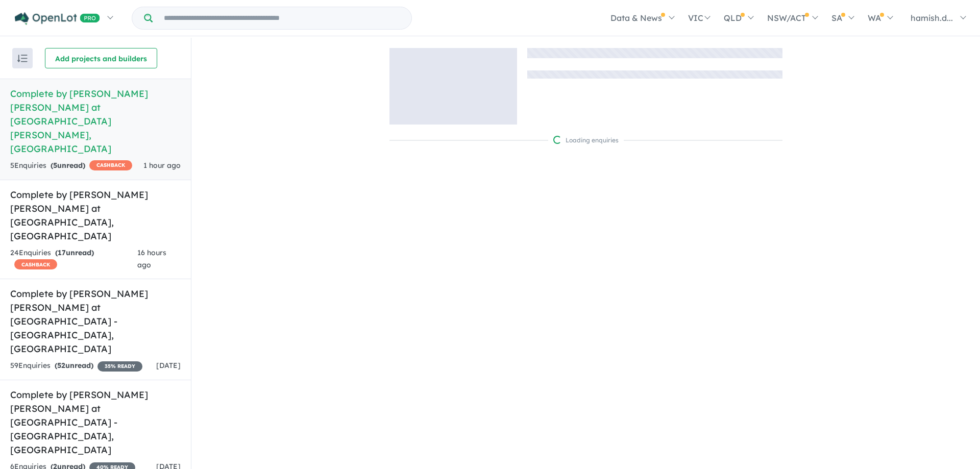 This screenshot has width=980, height=469. What do you see at coordinates (162, 166) in the screenshot?
I see `span: 1 hour ago` at bounding box center [162, 166].